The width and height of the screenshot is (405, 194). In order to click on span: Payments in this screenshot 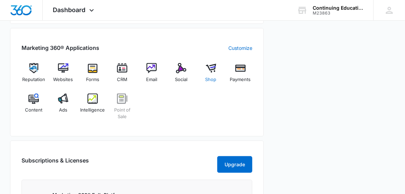, I will do `click(240, 80)`.